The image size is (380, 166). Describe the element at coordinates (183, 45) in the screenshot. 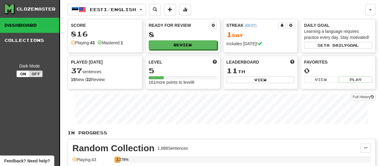

I see `button: Review` at that location.